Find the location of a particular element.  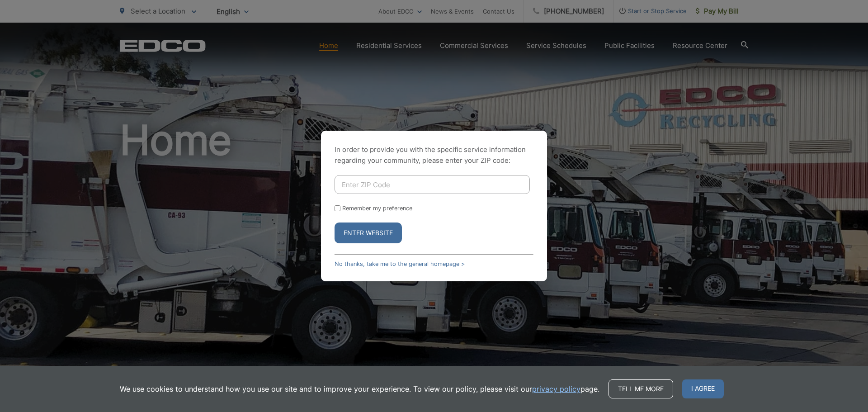

p: In order to provide you with the specific service information regarding your community, please en... is located at coordinates (434, 155).